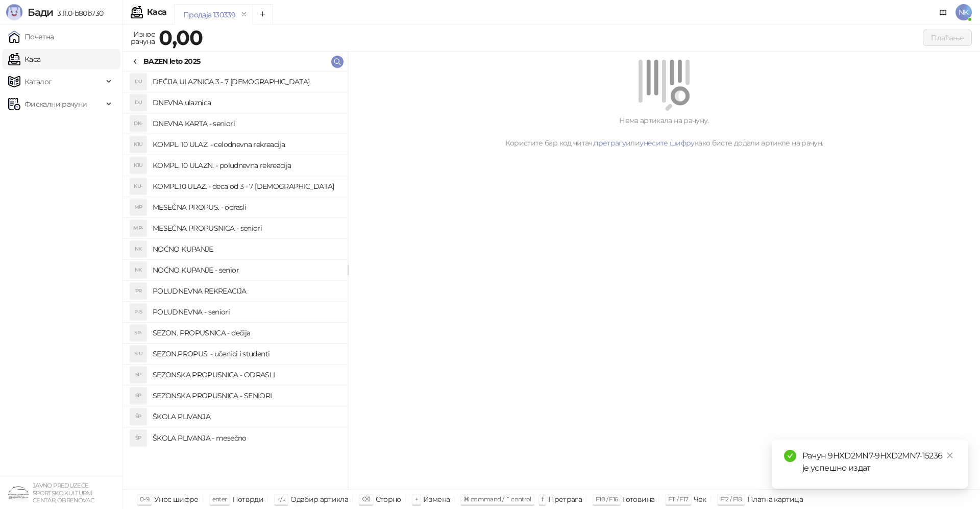  Describe the element at coordinates (879, 462) in the screenshot. I see `div: Рачун 9HXD2MN7-9HXD2MN7-15236 је успешно издат` at that location.